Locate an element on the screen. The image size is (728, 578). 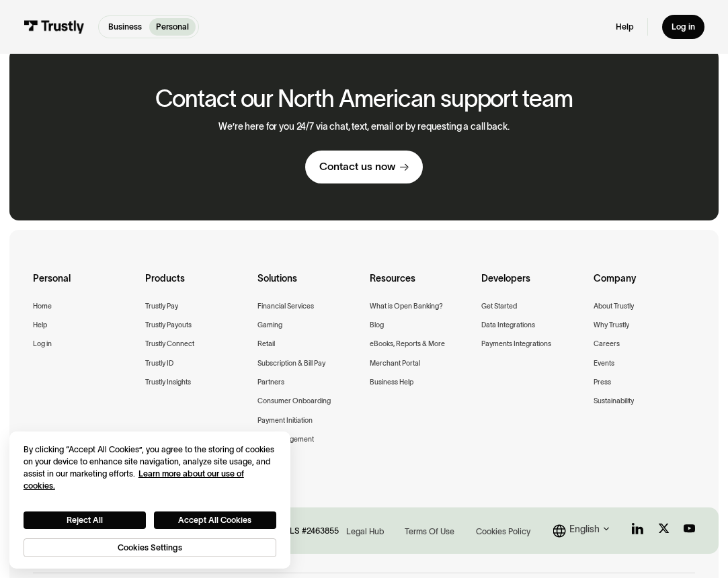
div: Payment Initiation is located at coordinates (285, 421).